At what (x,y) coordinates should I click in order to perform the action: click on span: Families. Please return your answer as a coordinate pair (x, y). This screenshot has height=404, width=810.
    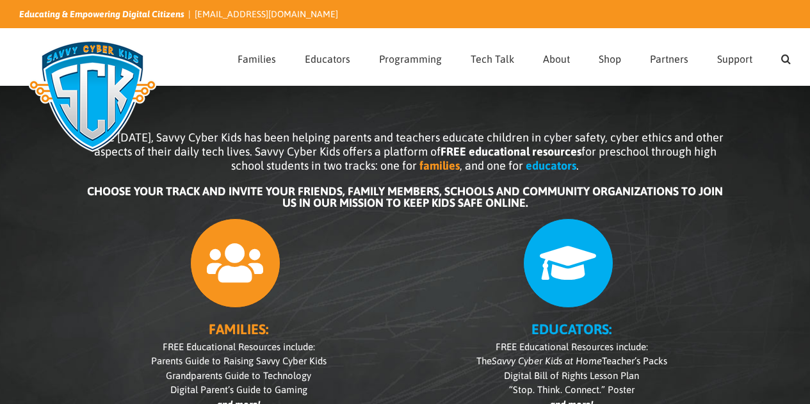
    Looking at the image, I should click on (257, 59).